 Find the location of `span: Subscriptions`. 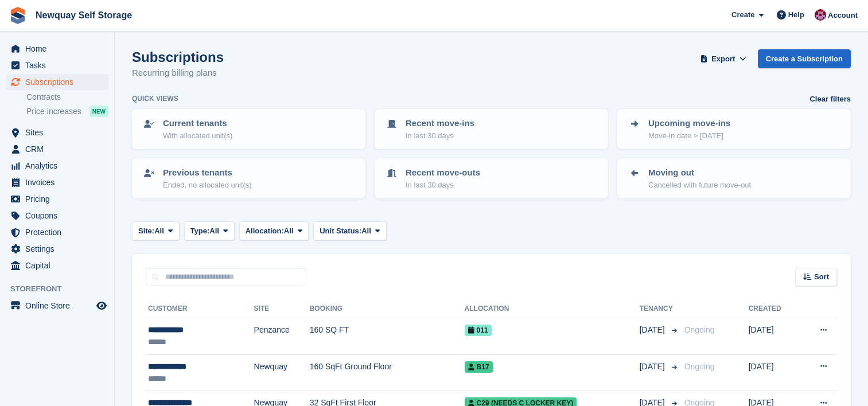

span: Subscriptions is located at coordinates (60, 82).